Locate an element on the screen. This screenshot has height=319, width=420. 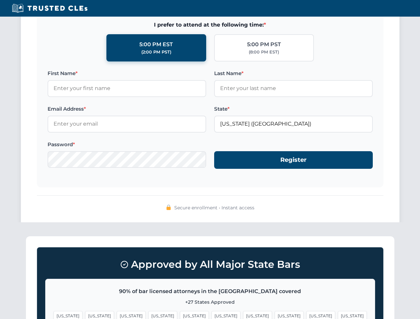
div: 5:00 PM PST is located at coordinates (264, 45).